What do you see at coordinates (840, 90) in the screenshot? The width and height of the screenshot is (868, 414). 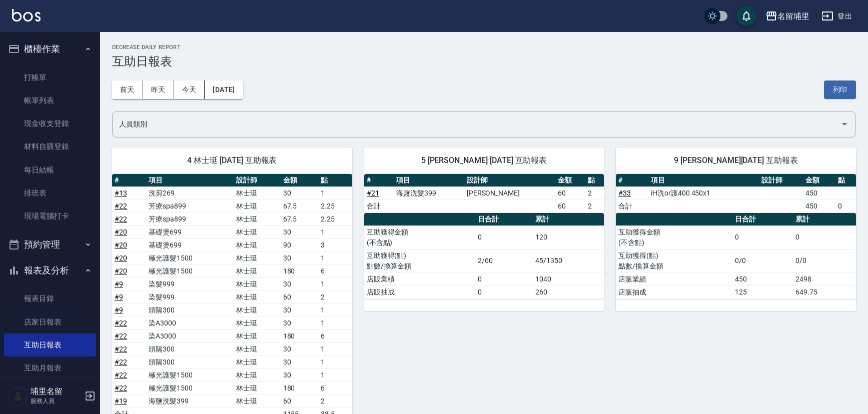 I see `button: 列印` at bounding box center [840, 90].